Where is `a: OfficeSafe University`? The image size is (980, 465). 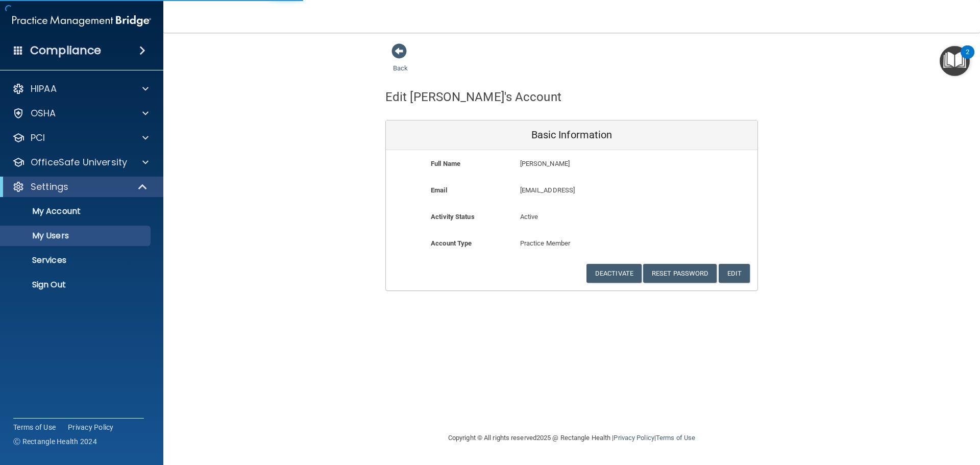 a: OfficeSafe University is located at coordinates (80, 163).